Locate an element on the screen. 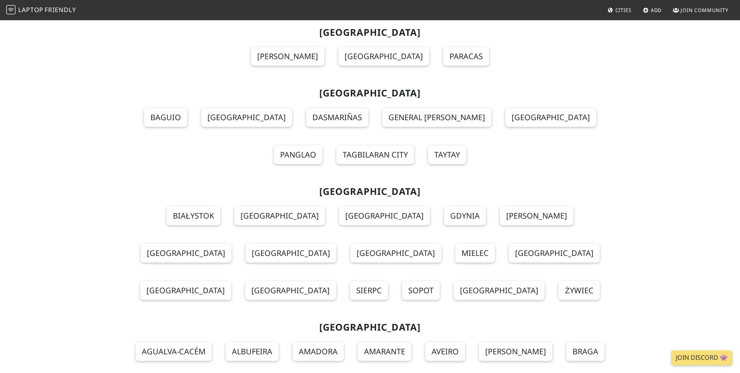  a: Baguio is located at coordinates (165, 117).